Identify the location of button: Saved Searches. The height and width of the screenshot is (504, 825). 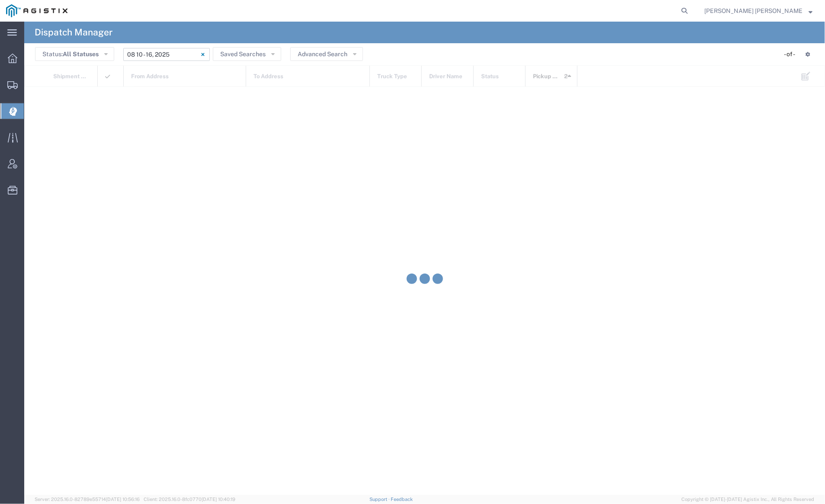
(247, 54).